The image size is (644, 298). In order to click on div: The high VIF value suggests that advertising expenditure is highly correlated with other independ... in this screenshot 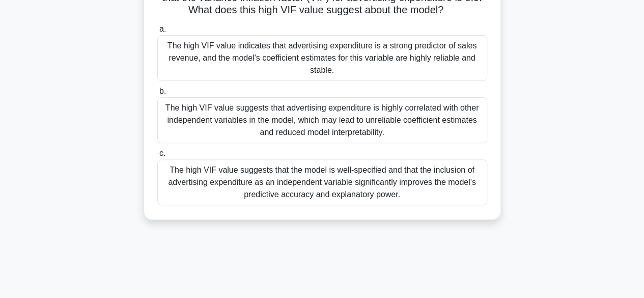, I will do `click(322, 120)`.